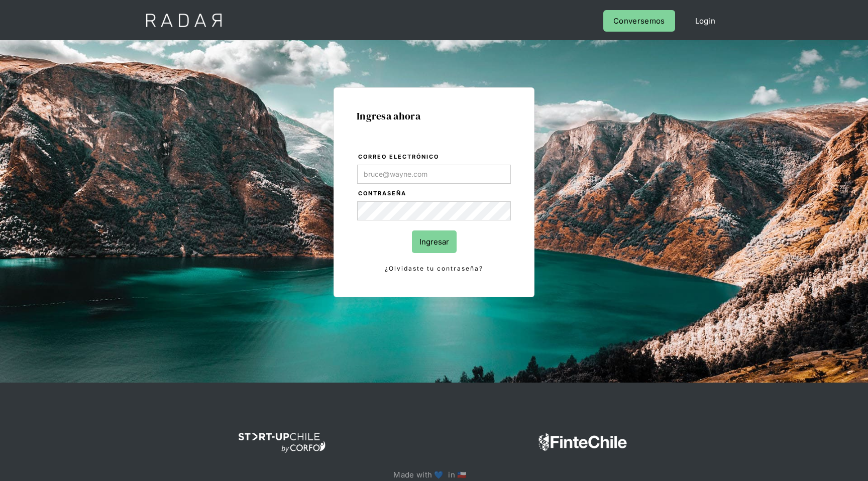 The image size is (868, 481). Describe the element at coordinates (434, 242) in the screenshot. I see `input: Ingresar` at that location.